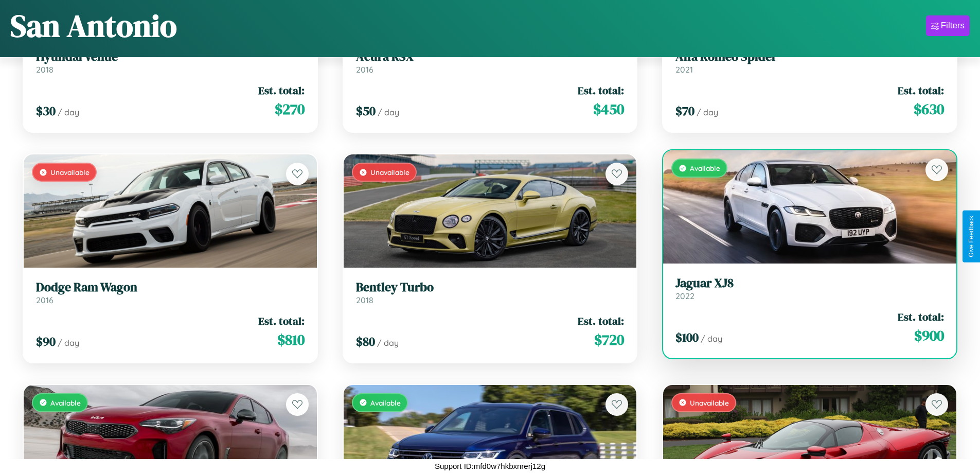 This screenshot has width=980, height=473. What do you see at coordinates (290, 109) in the screenshot?
I see `span: $ 270` at bounding box center [290, 109].